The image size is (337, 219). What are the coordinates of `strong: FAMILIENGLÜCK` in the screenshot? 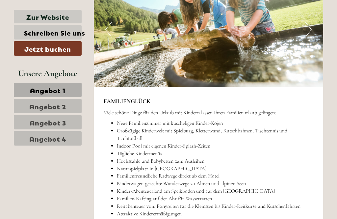 It's located at (127, 101).